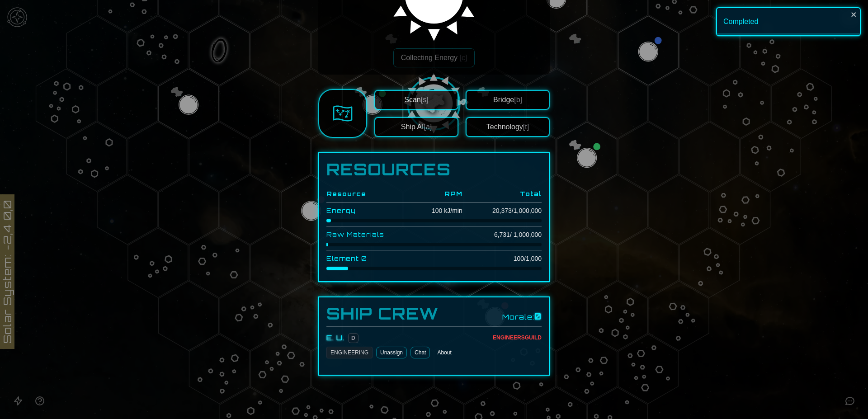 Image resolution: width=868 pixels, height=419 pixels. I want to click on td: Raw Materials, so click(368, 234).